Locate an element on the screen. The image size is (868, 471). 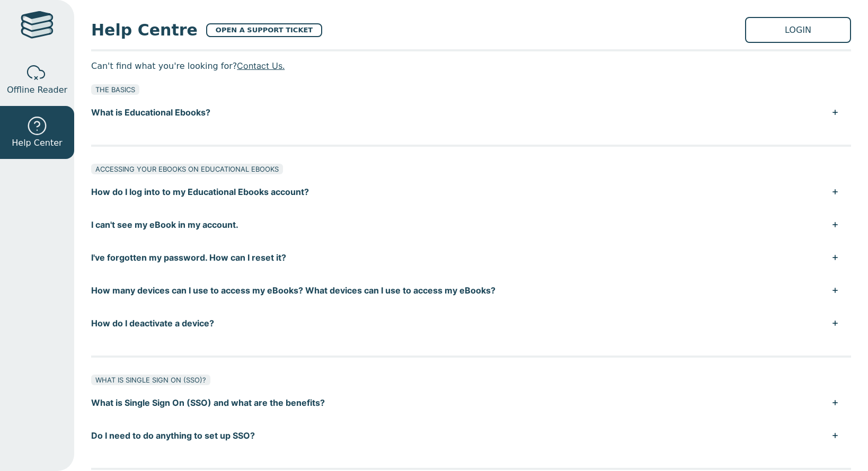
p: Can't find what you're looking for? is located at coordinates (471, 66).